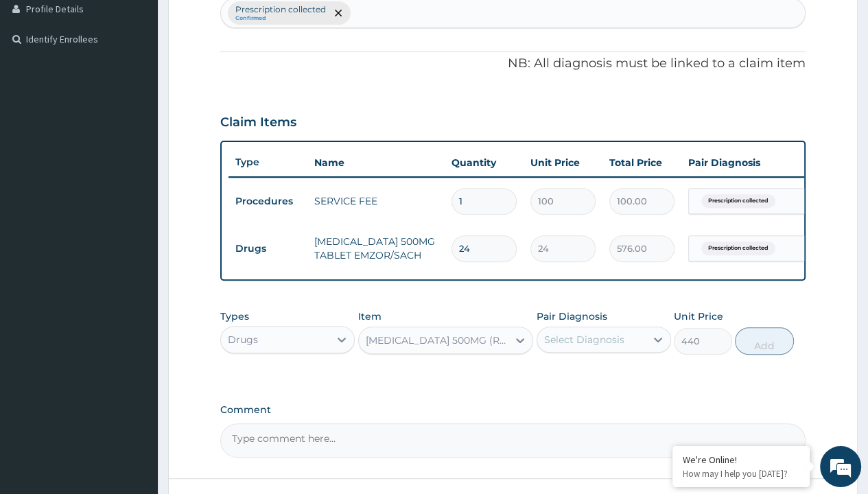  What do you see at coordinates (698, 316) in the screenshot?
I see `label: Unit Price` at bounding box center [698, 316].